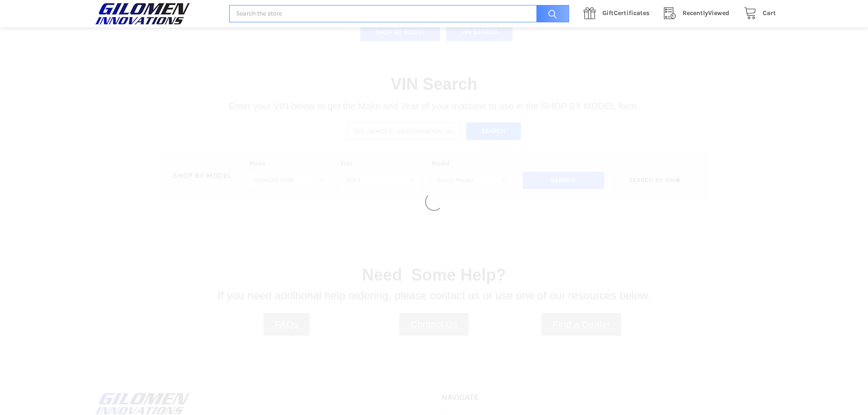 The image size is (868, 415). I want to click on span: Cart, so click(769, 13).